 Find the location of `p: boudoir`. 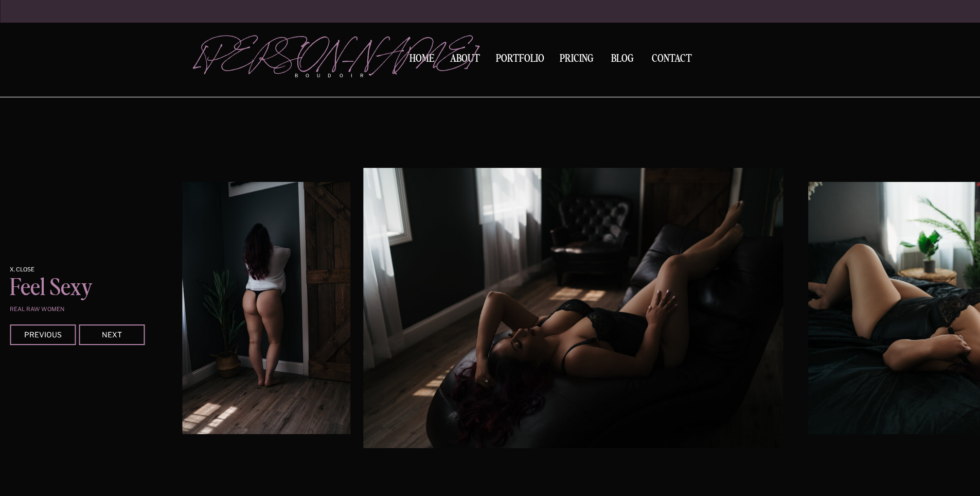

p: boudoir is located at coordinates (337, 76).